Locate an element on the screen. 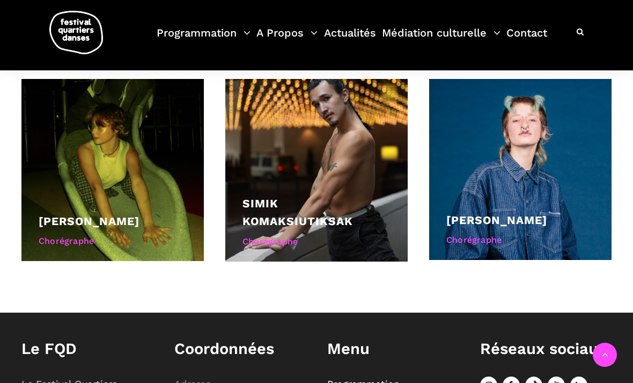  h1: Menu is located at coordinates (393, 348).